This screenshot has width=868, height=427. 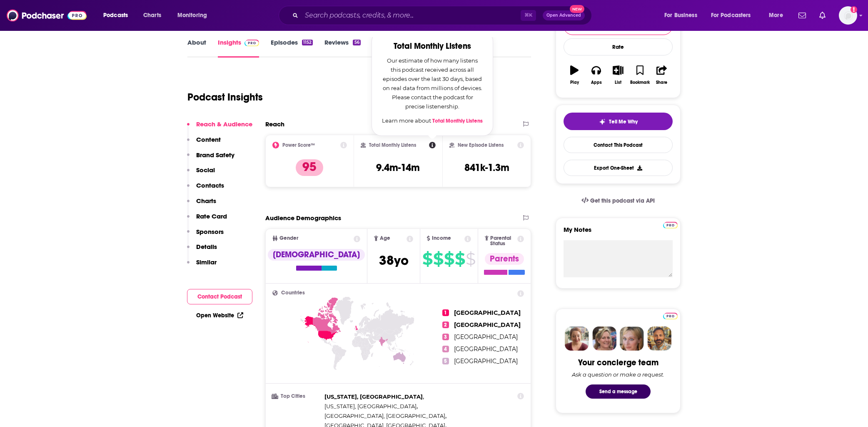 What do you see at coordinates (618, 145) in the screenshot?
I see `a: Contact This Podcast` at bounding box center [618, 145].